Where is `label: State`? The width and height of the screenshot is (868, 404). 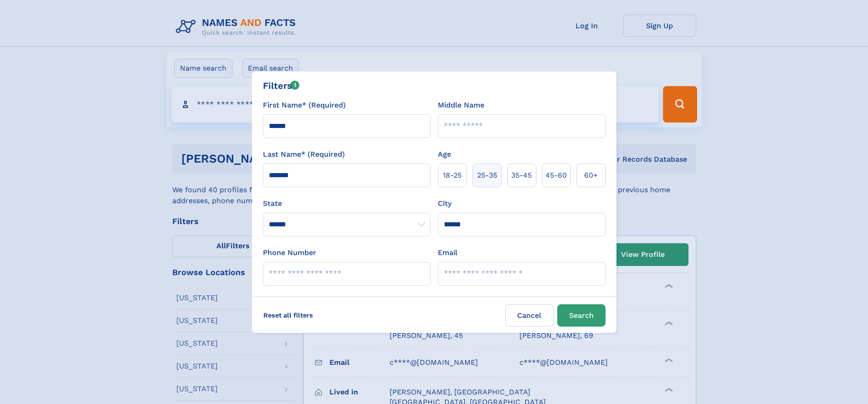
label: State is located at coordinates (347, 204).